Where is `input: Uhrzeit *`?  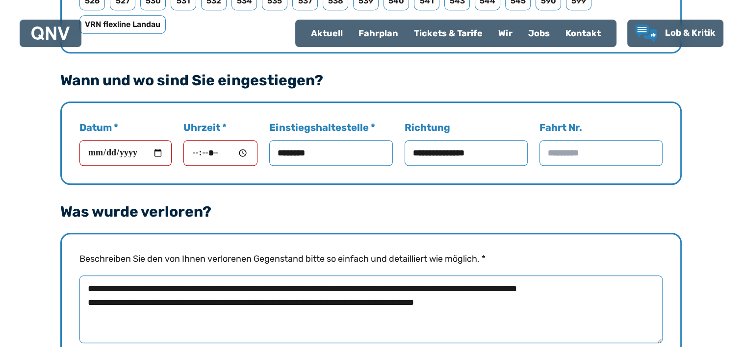 input: Uhrzeit * is located at coordinates (220, 153).